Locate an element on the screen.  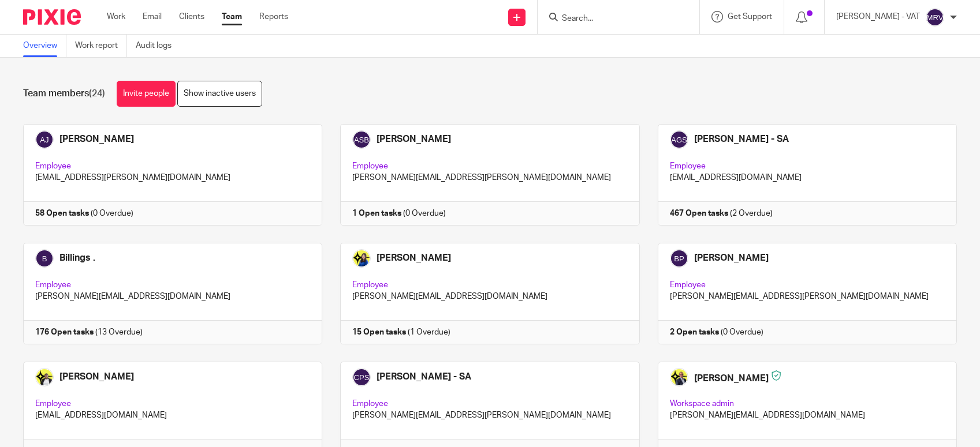
a: Invite people is located at coordinates (146, 94).